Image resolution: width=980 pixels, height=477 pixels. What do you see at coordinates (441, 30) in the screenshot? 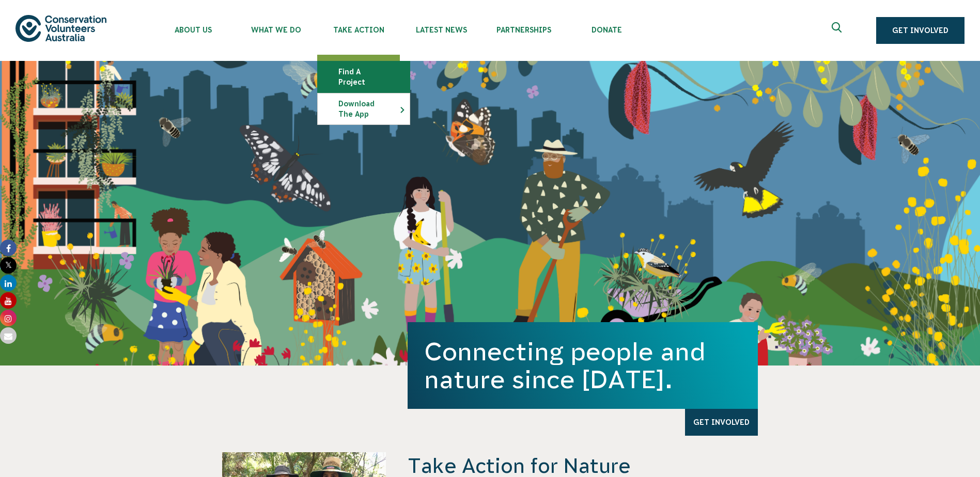
I see `span: Latest News` at bounding box center [441, 30].